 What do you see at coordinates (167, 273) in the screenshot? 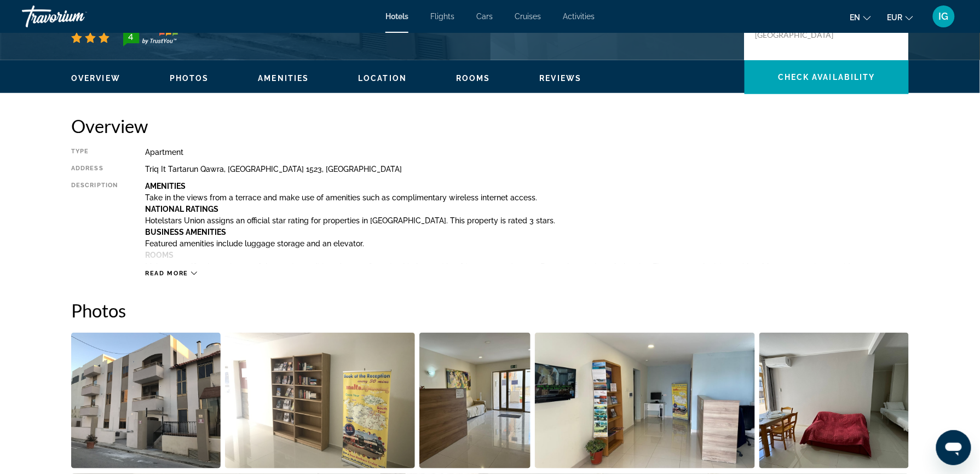
I see `span: Read more` at bounding box center [167, 273].